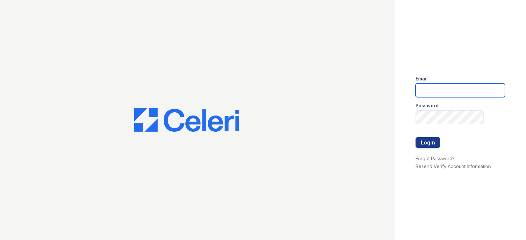 This screenshot has width=526, height=240. I want to click on a: Resend Verify Account Information, so click(453, 166).